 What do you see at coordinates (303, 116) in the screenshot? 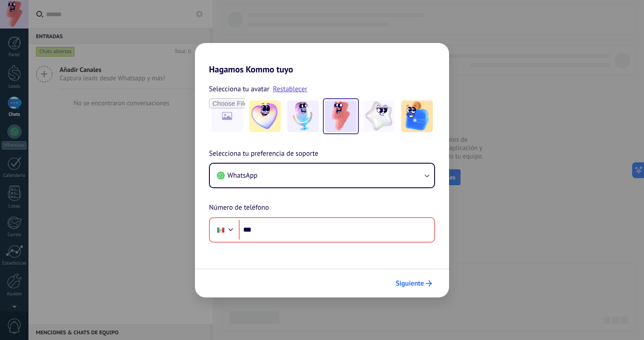
I see `img: -2.jpeg` at bounding box center [303, 116].